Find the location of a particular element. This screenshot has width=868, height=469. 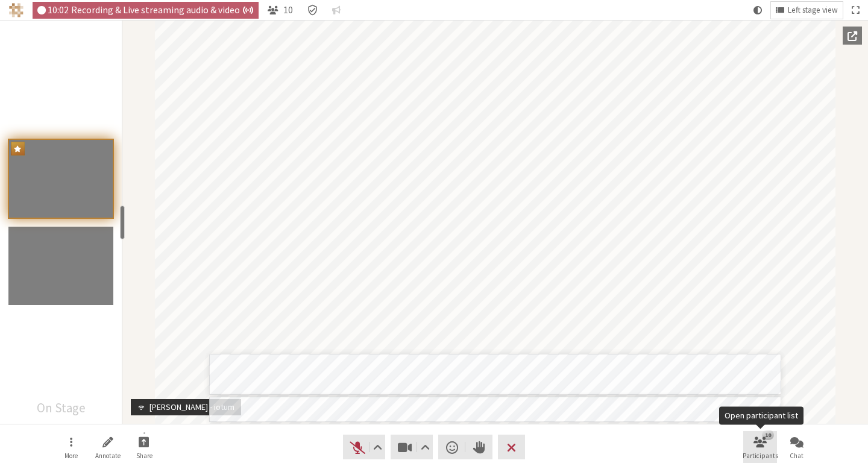

button: Raise hand is located at coordinates (478, 446).